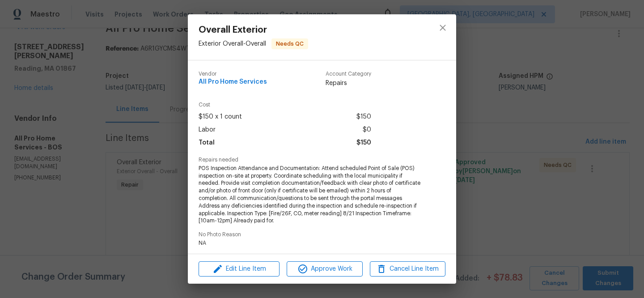 Image resolution: width=644 pixels, height=298 pixels. Describe the element at coordinates (443, 27) in the screenshot. I see `button: close` at that location.